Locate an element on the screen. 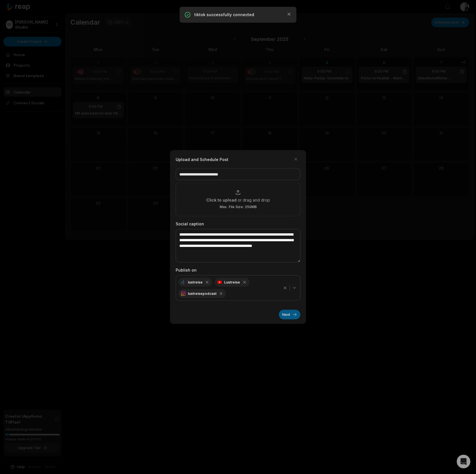 The image size is (476, 474). button: lustreiseLustreiselustreisepodcast is located at coordinates (238, 288).